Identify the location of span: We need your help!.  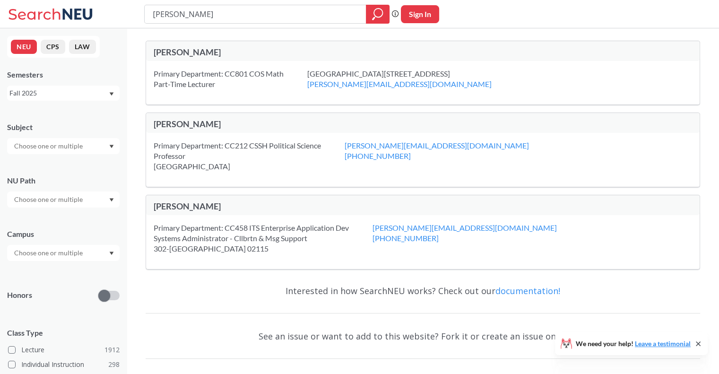
(633, 344).